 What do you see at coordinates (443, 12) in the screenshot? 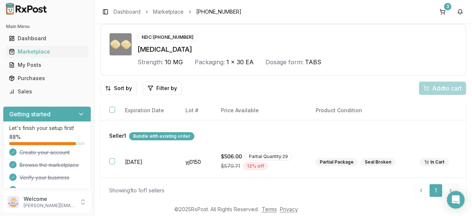
I see `button: 3` at bounding box center [443, 12].